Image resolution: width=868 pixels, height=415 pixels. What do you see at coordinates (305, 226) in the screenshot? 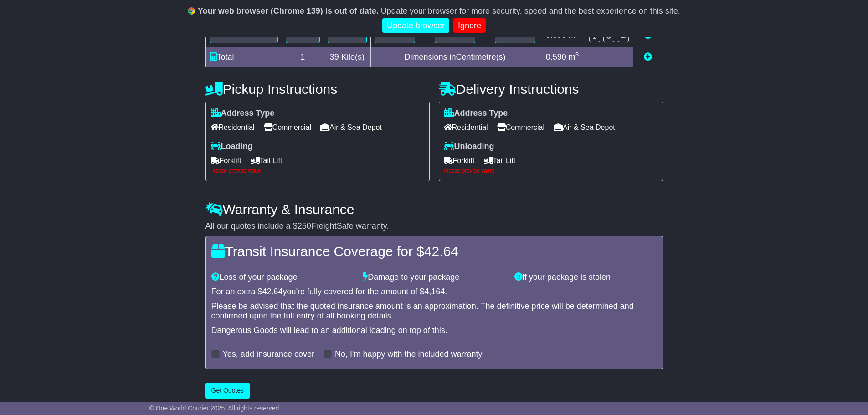
I see `span: 250` at bounding box center [305, 226].